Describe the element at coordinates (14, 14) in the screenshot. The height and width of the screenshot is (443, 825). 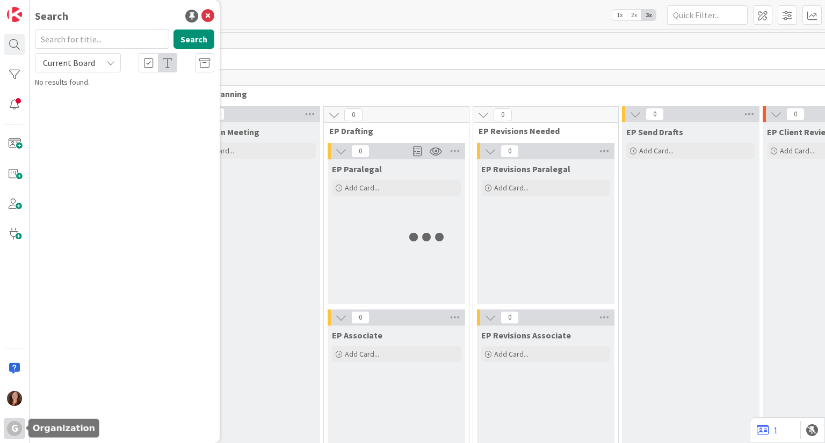
I see `img: Visit kanbanzone.com` at that location.